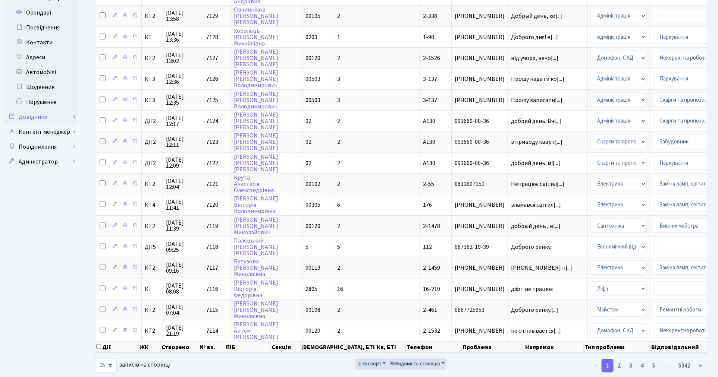  What do you see at coordinates (654, 366) in the screenshot?
I see `a: 5` at bounding box center [654, 366].